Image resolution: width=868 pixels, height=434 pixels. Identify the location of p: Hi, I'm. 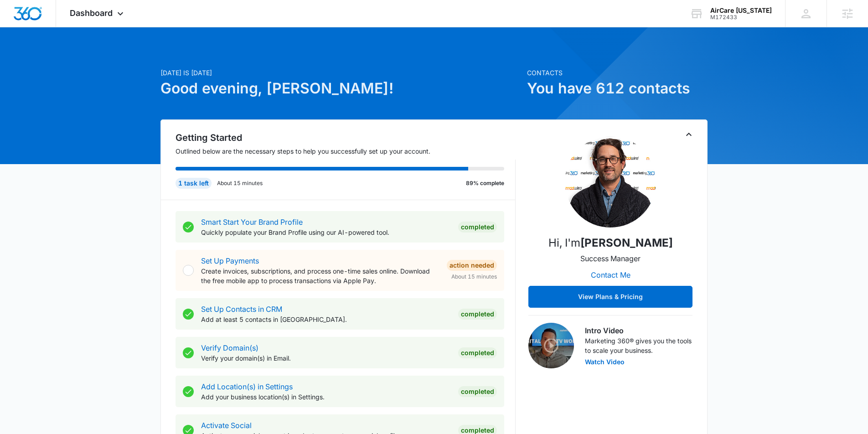
(610, 243).